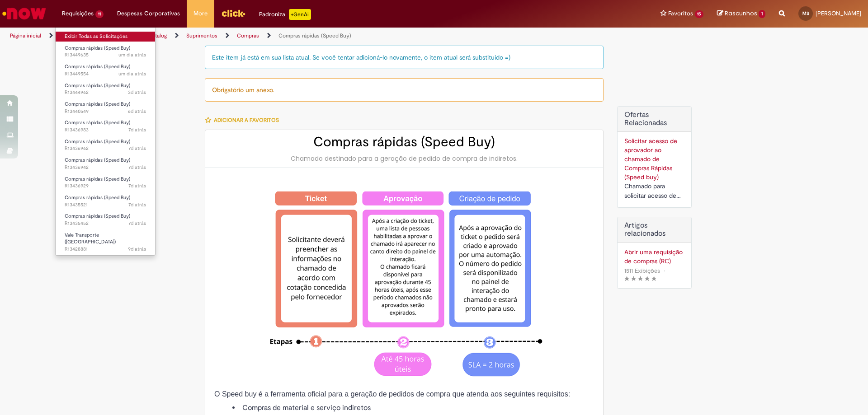  What do you see at coordinates (105, 112) in the screenshot?
I see `span: R13440549` at bounding box center [105, 112].